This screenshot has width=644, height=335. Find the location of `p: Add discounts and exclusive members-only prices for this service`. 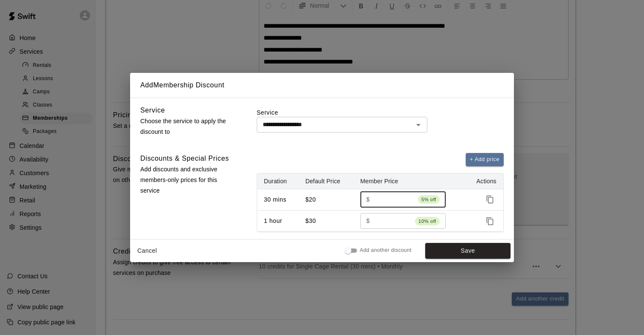

p: Add discounts and exclusive members-only prices for this service is located at coordinates (188, 180).